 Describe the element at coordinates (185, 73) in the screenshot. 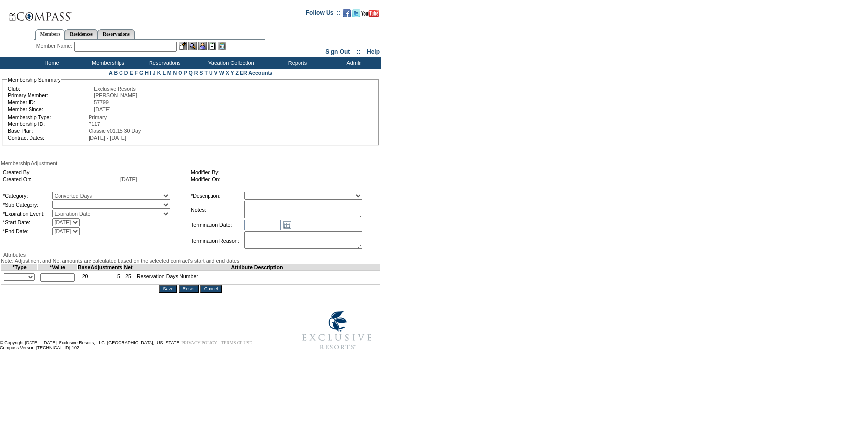

I see `a: P` at that location.